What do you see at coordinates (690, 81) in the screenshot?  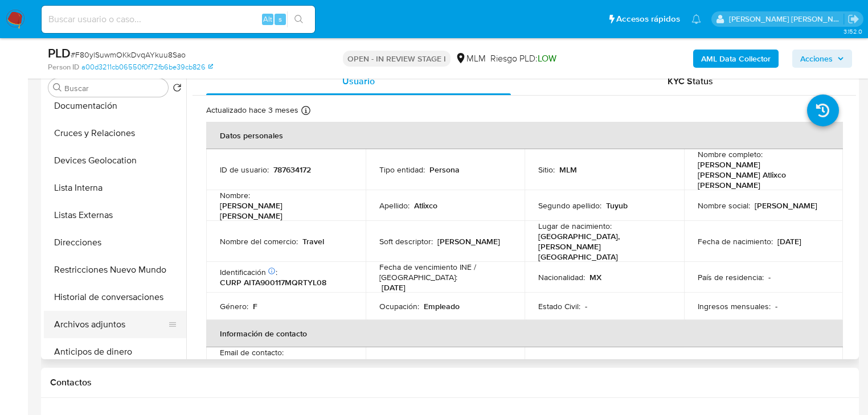 I see `span: KYC Status` at bounding box center [690, 81].